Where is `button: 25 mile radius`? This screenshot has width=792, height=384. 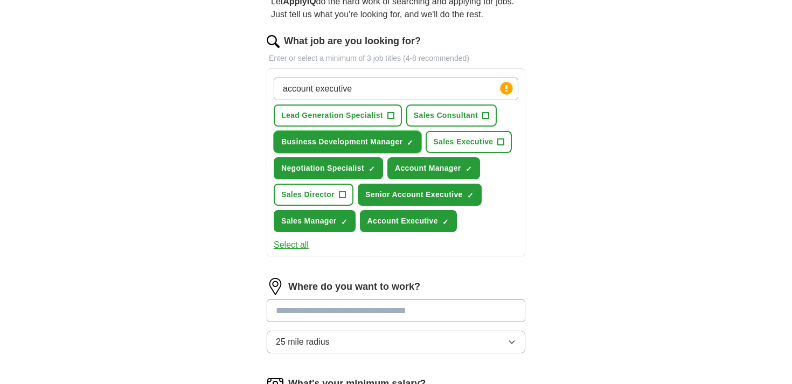 button: 25 mile radius is located at coordinates (396, 342).